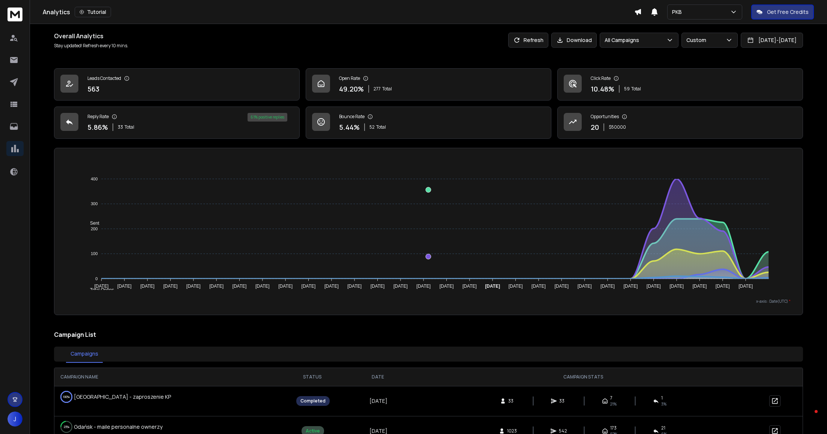  I want to click on p: x-axis : Date(UTC), so click(428, 301).